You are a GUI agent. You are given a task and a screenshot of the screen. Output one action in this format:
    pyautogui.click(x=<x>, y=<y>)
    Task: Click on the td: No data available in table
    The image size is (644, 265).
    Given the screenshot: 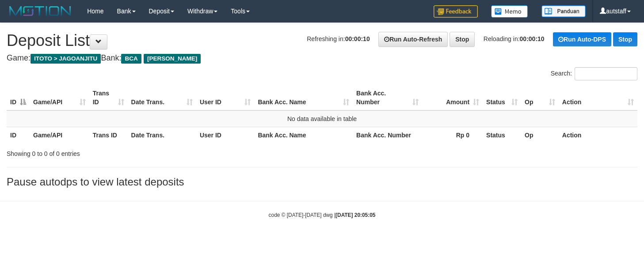 What is the action you would take?
    pyautogui.click(x=322, y=119)
    